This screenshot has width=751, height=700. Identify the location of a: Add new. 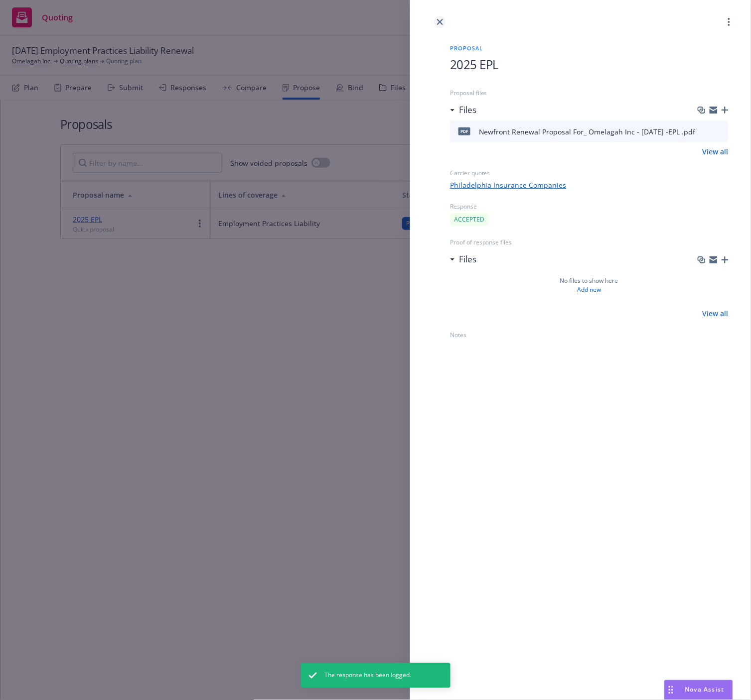
(589, 290).